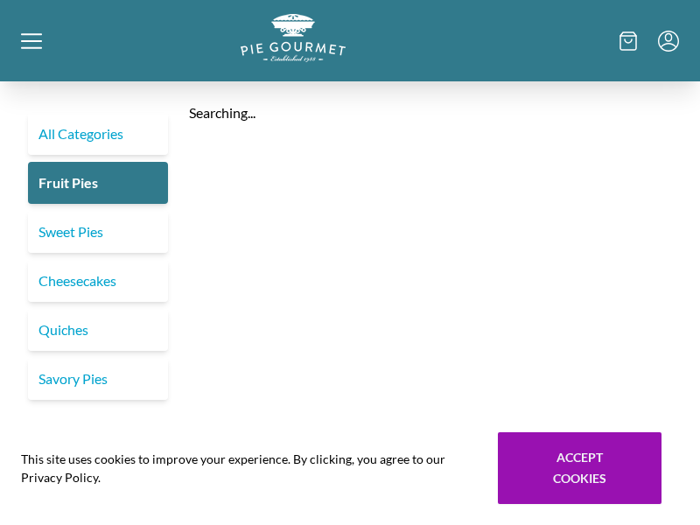  I want to click on button: Accept cookies, so click(579, 468).